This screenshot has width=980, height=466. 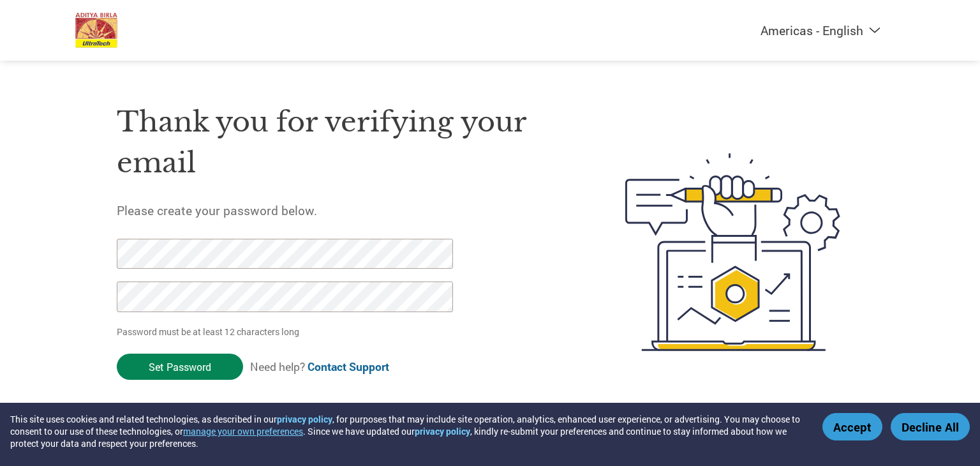 What do you see at coordinates (340, 210) in the screenshot?
I see `h5: Please create your password below.` at bounding box center [340, 210].